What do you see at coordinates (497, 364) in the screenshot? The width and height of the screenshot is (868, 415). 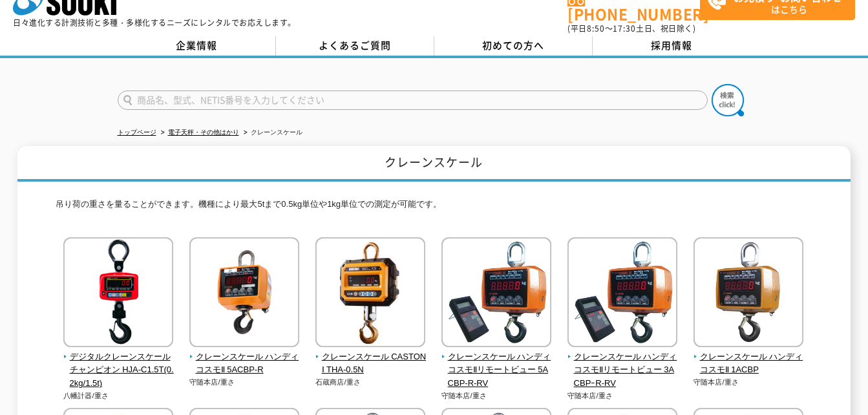 I see `a: クレーンスケール ハンディコスモⅡリモートビュー 5ACBP-R-RV` at bounding box center [497, 364].